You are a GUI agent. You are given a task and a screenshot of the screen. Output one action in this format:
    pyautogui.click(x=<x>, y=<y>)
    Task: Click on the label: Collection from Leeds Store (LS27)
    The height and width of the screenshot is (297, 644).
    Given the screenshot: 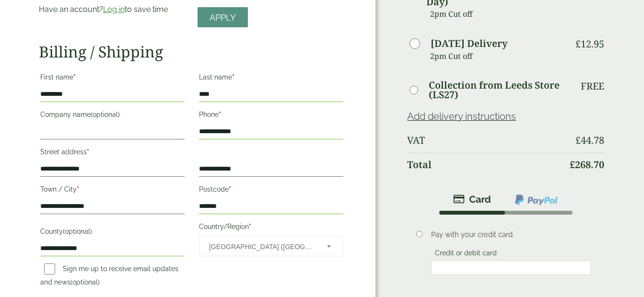 What is the action you would take?
    pyautogui.click(x=496, y=90)
    